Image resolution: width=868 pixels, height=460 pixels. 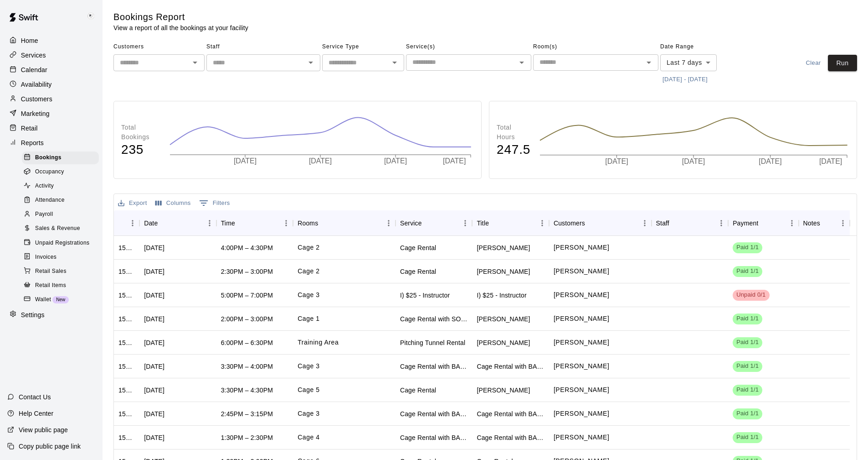 What do you see at coordinates (581, 342) in the screenshot?
I see `p: Hunter Kublick` at bounding box center [581, 342].